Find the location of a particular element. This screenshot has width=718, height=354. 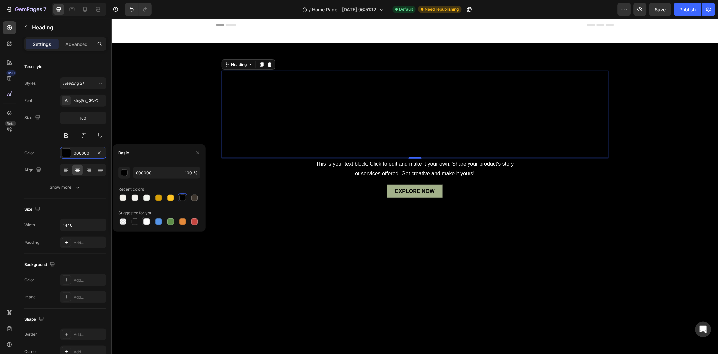

span: Save is located at coordinates (660, 9).